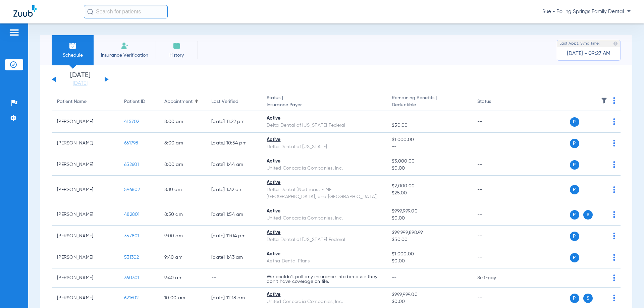 The image size is (644, 308). What do you see at coordinates (131, 164) in the screenshot?
I see `span: 652601` at bounding box center [131, 164].